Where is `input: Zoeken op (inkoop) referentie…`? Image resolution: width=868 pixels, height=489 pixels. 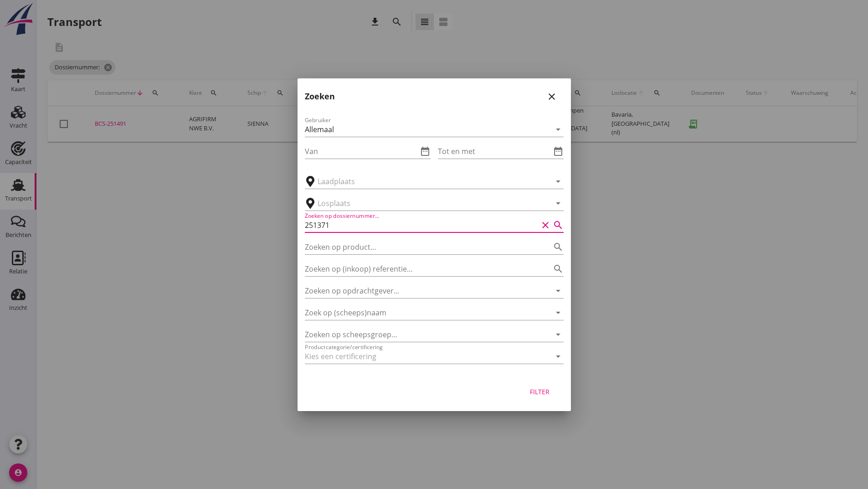
input: Zoeken op (inkoop) referentie… is located at coordinates (422, 269).